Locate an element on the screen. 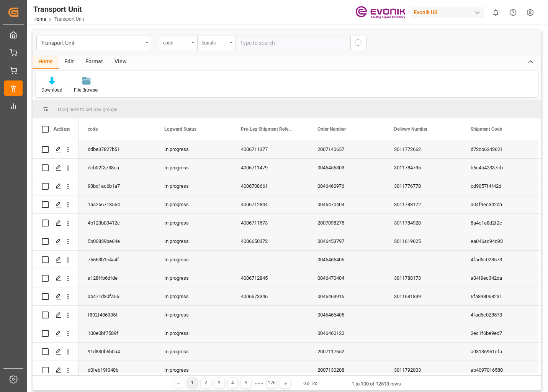  span: Shipment Code is located at coordinates (486, 129).